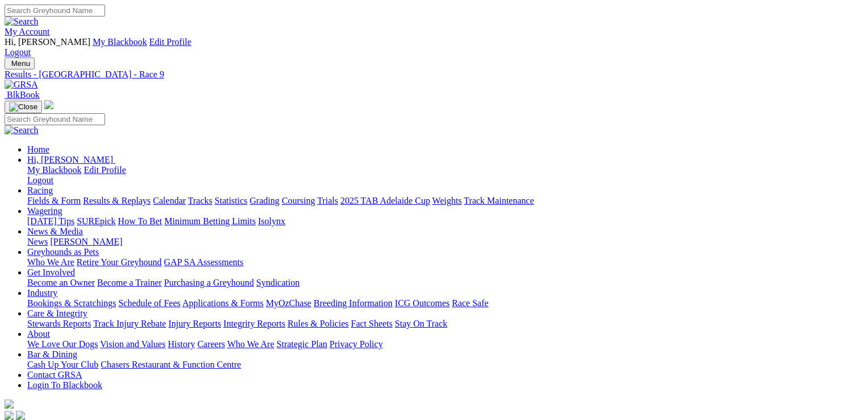  What do you see at coordinates (57, 313) in the screenshot?
I see `a: Care & Integrity` at bounding box center [57, 313].